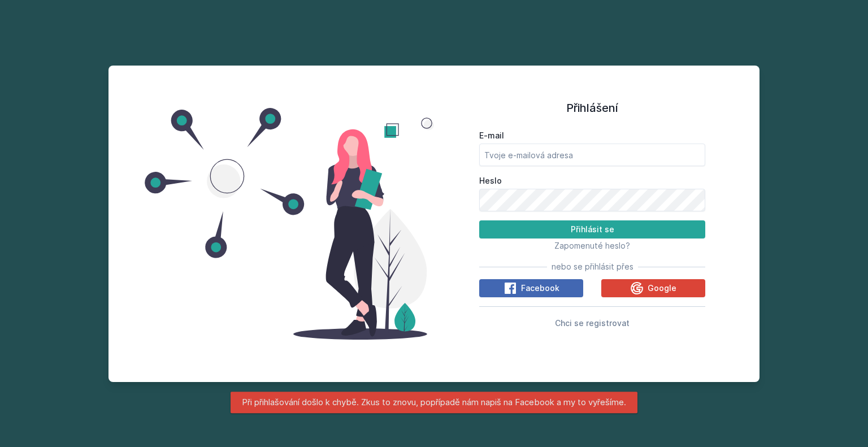  Describe the element at coordinates (531, 288) in the screenshot. I see `button: Facebook` at that location.